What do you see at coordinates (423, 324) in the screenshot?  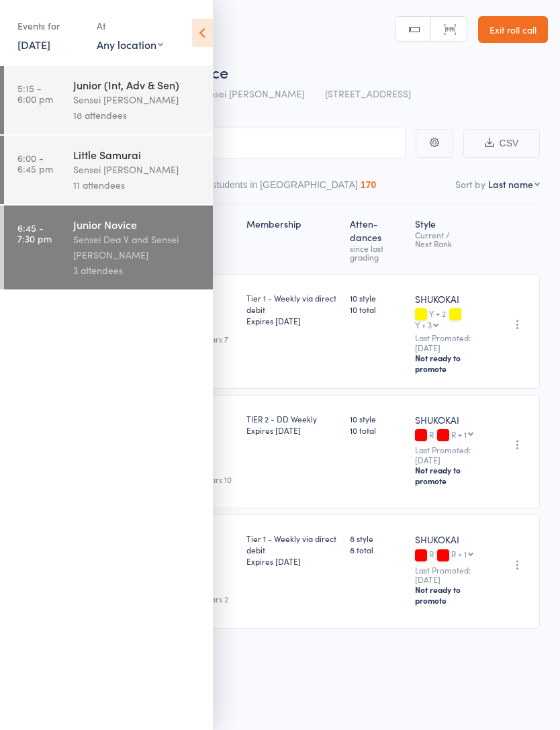 I see `div: Y + 3` at bounding box center [423, 324].